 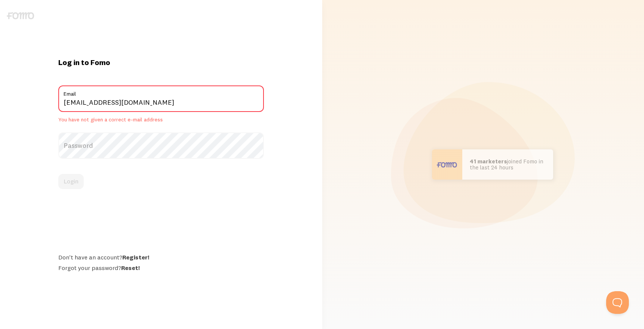 I want to click on b: 41 marketers, so click(x=488, y=161).